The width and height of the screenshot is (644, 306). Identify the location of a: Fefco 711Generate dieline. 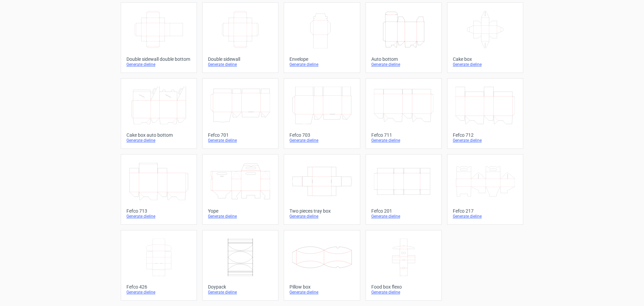
(404, 114).